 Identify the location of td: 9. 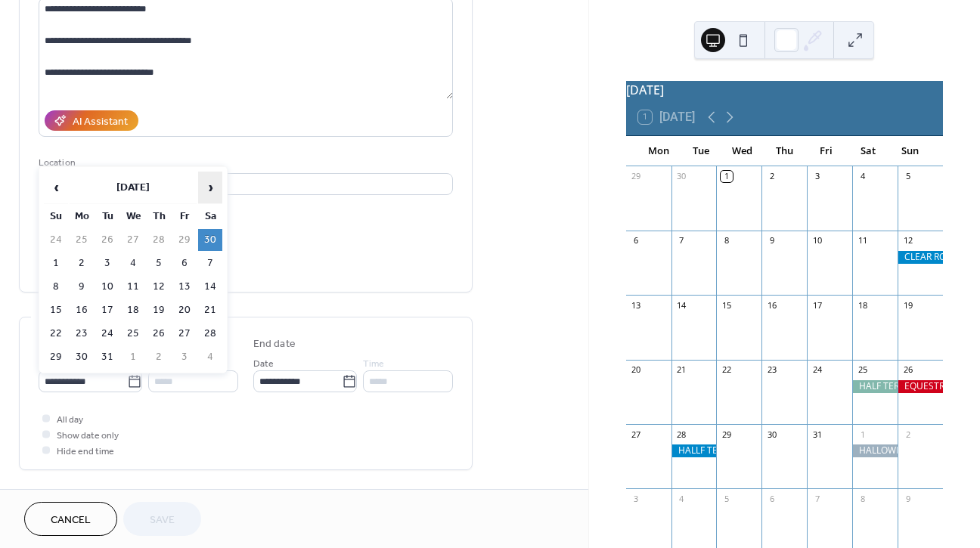
(82, 286).